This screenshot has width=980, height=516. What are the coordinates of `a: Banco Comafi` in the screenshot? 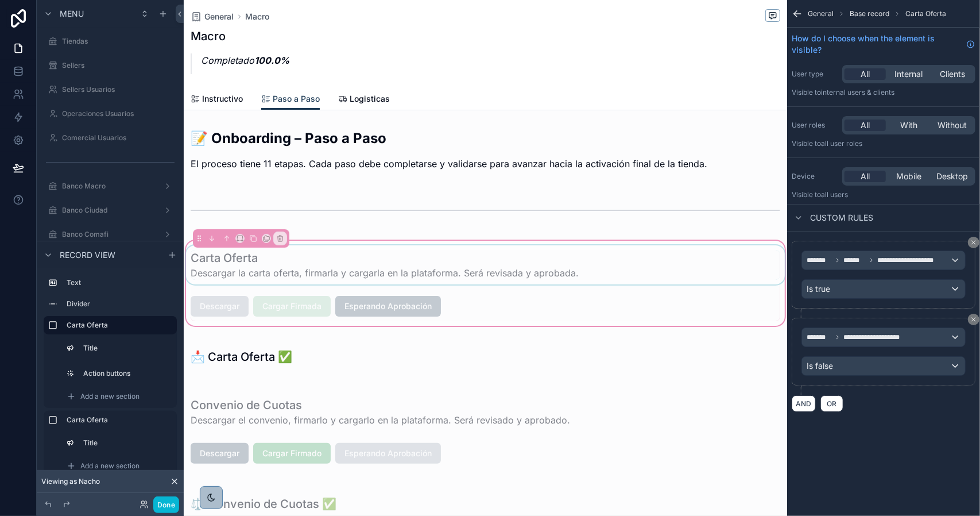 It's located at (110, 234).